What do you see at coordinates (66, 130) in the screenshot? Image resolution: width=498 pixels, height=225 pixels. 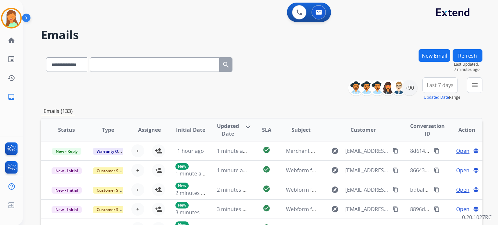 I see `span: Status` at bounding box center [66, 130].